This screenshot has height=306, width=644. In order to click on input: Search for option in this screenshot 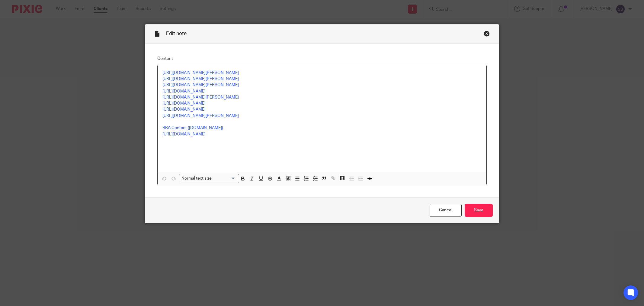, I will do `click(224, 179)`.